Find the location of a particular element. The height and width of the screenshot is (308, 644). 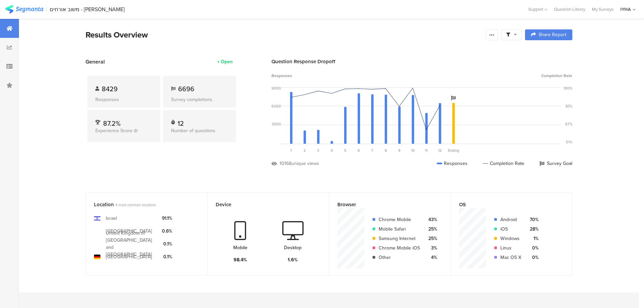

div: Browser is located at coordinates (385, 204).